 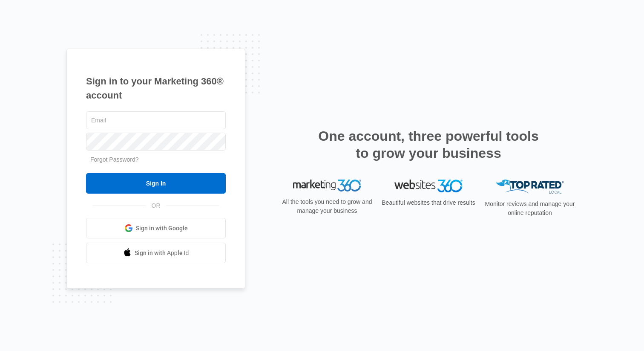 I want to click on img: Websites 360, so click(x=428, y=185).